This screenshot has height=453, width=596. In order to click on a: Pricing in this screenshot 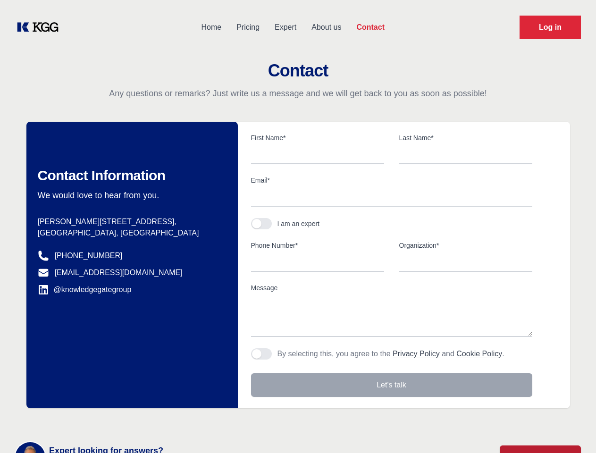, I will do `click(248, 27)`.